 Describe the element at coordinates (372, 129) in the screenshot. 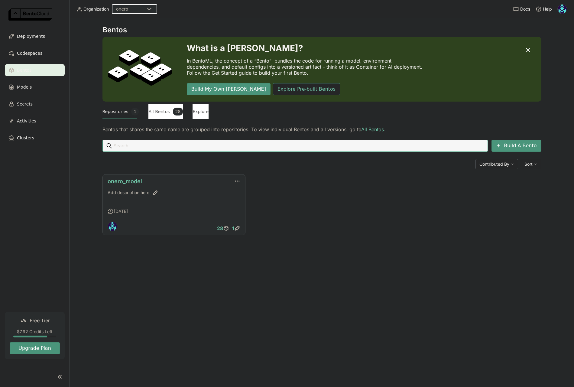

I see `a: All Bentos` at that location.